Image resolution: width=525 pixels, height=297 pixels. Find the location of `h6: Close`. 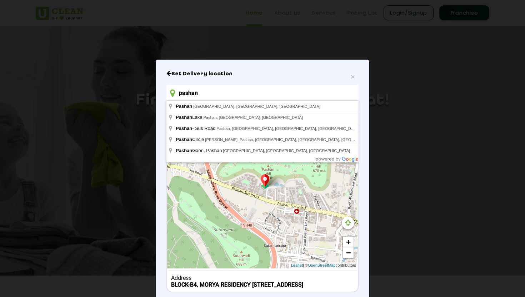

h6: Close is located at coordinates (262, 74).